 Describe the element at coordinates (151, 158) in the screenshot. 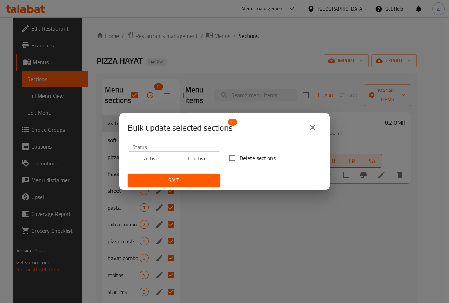

I see `button: Active` at that location.